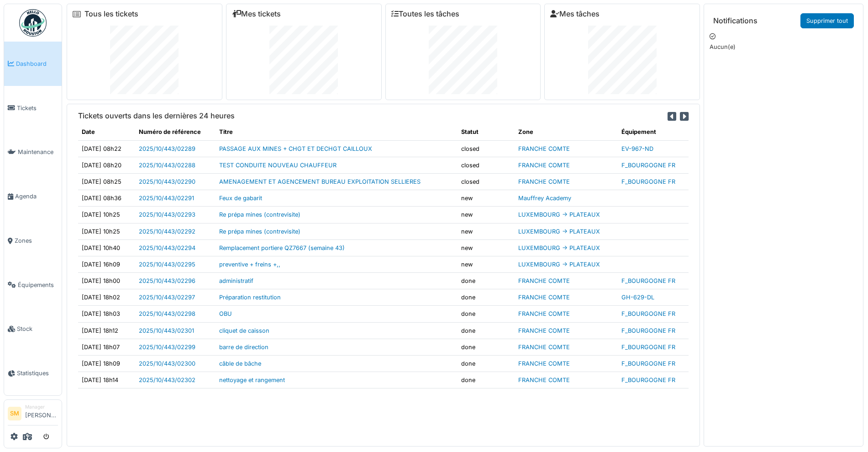 The width and height of the screenshot is (868, 452). What do you see at coordinates (33, 240) in the screenshot?
I see `a: Zones` at bounding box center [33, 240].